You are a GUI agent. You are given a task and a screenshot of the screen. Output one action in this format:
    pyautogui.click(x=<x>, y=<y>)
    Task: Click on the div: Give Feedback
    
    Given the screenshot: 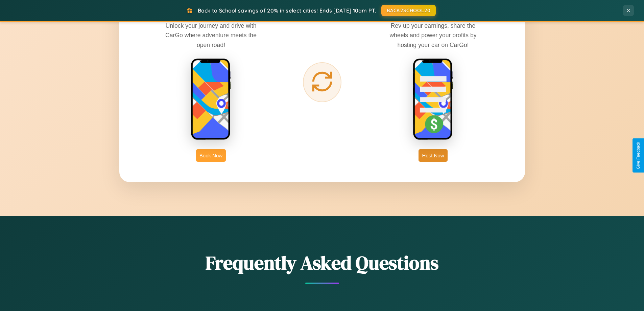 What is the action you would take?
    pyautogui.click(x=638, y=156)
    